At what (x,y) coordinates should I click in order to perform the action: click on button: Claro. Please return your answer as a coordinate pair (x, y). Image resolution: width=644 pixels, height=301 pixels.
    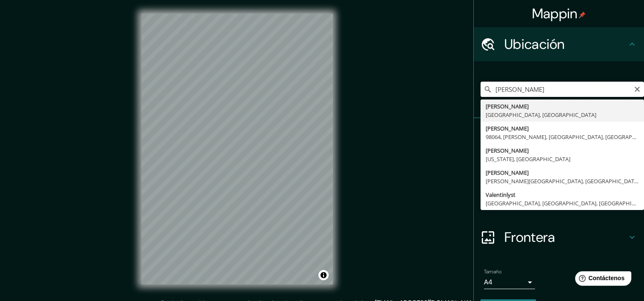
    Looking at the image, I should click on (637, 88).